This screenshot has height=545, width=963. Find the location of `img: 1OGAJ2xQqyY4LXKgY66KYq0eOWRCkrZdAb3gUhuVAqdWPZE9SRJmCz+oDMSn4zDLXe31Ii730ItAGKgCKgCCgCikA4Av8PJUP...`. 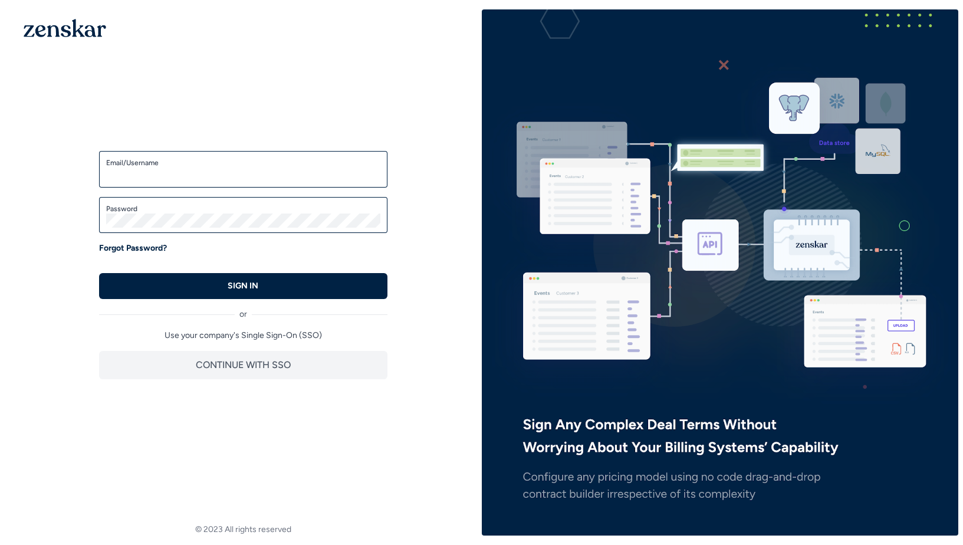

img: 1OGAJ2xQqyY4LXKgY66KYq0eOWRCkrZdAb3gUhuVAqdWPZE9SRJmCz+oDMSn4zDLXe31Ii730ItAGKgCKgCCgCikA4Av8PJUP... is located at coordinates (65, 28).